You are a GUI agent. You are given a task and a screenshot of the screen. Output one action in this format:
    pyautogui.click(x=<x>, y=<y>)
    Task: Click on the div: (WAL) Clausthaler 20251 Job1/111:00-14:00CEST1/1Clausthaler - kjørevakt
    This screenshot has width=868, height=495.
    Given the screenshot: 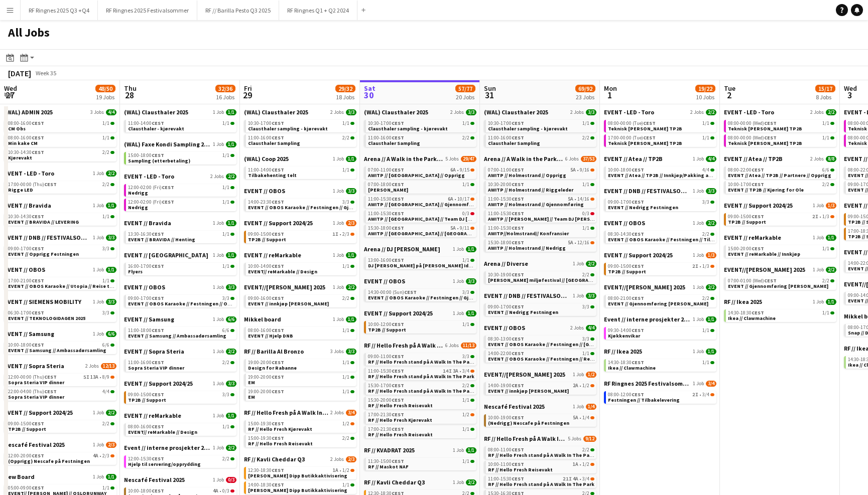 What is the action you would take?
    pyautogui.click(x=181, y=124)
    